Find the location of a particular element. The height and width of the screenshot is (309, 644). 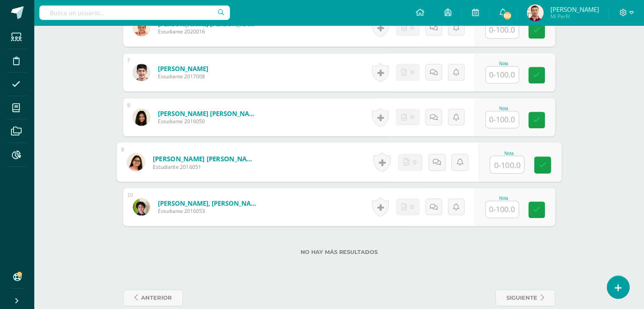

span: Estudiante 2016051 is located at coordinates (204, 167).